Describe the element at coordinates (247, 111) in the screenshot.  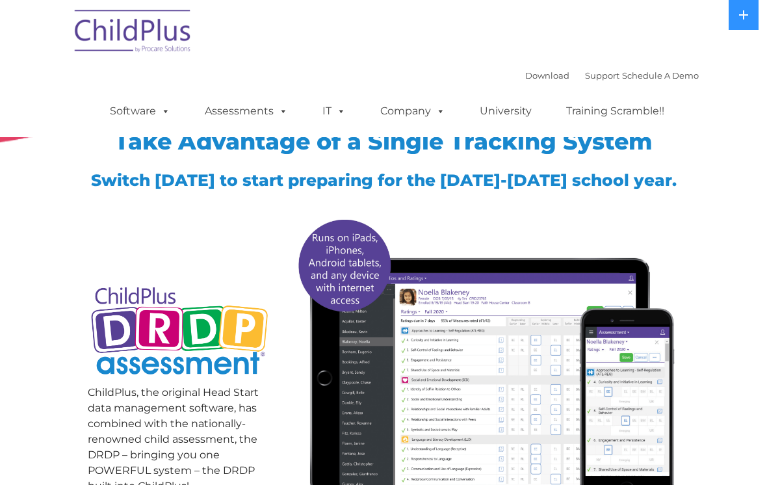
I see `a: Assessments` at that location.